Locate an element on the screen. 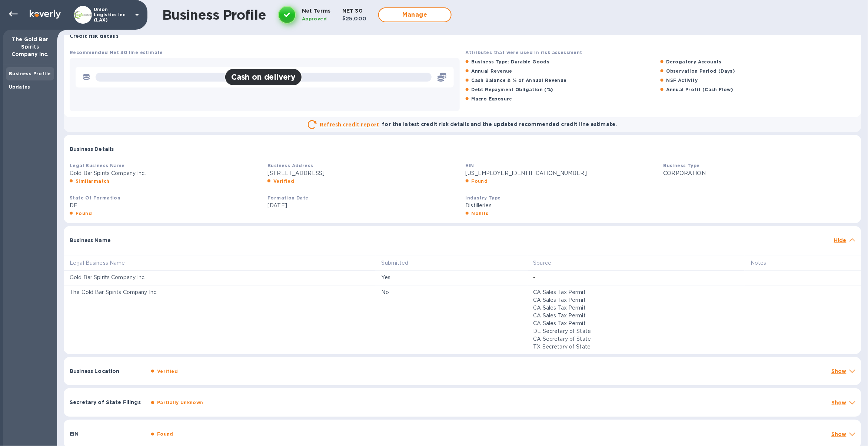 The width and height of the screenshot is (868, 446). b: Approved is located at coordinates (314, 19).